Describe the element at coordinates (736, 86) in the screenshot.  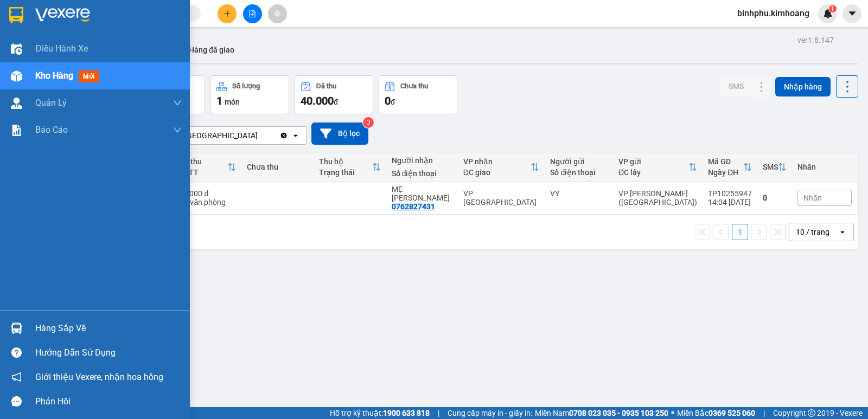
I see `button: SMS` at that location.